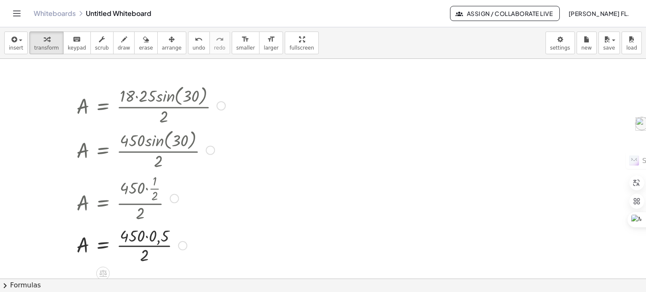 This screenshot has width=646, height=292. What do you see at coordinates (46, 48) in the screenshot?
I see `span: transform` at bounding box center [46, 48].